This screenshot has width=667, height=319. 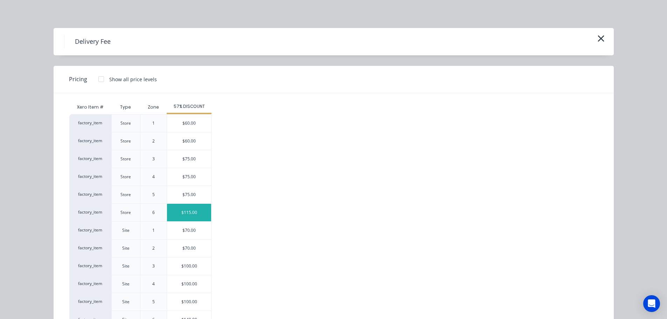 I want to click on span: Pricing, so click(x=78, y=79).